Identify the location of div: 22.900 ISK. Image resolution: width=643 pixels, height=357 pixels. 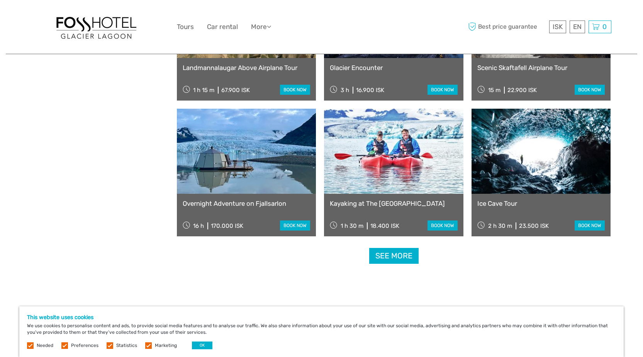
(523, 90).